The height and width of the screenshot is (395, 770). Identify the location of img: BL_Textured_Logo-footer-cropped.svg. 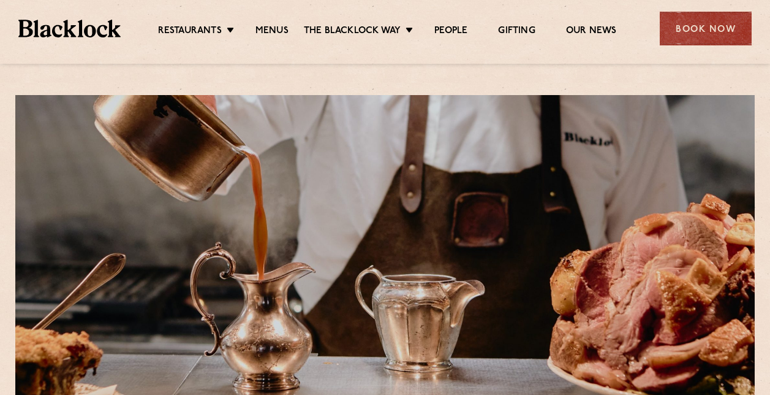
(69, 28).